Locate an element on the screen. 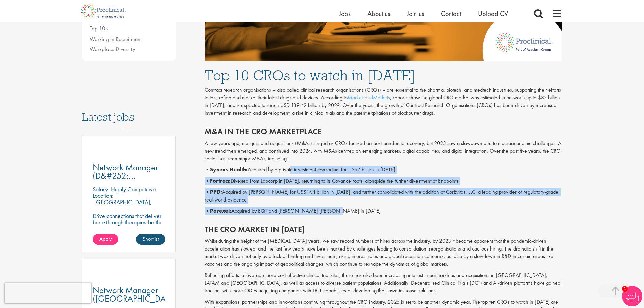  span: Jobs is located at coordinates (345, 13).